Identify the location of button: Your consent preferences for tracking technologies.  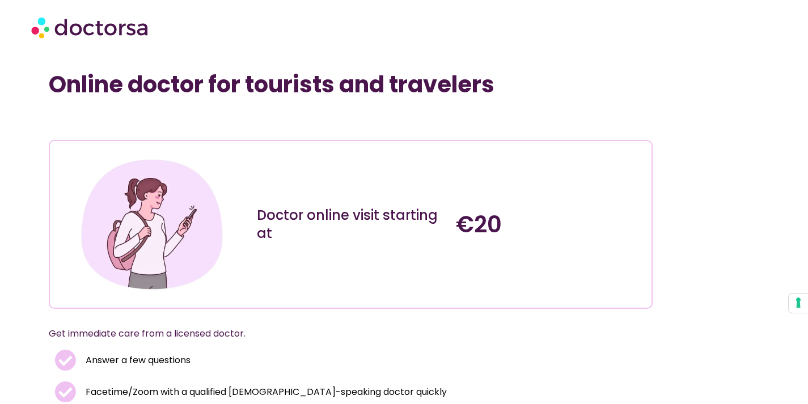
(798, 303).